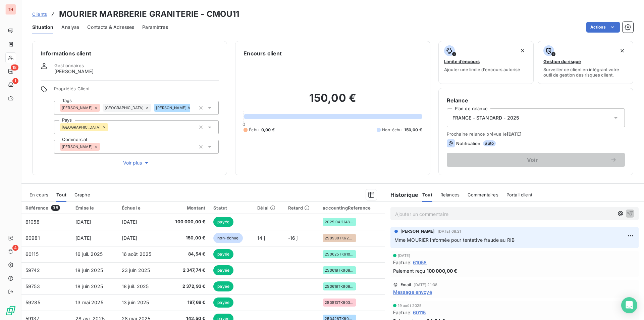 The height and width of the screenshot is (320, 644). I want to click on span: 19 août 2025, so click(410, 306).